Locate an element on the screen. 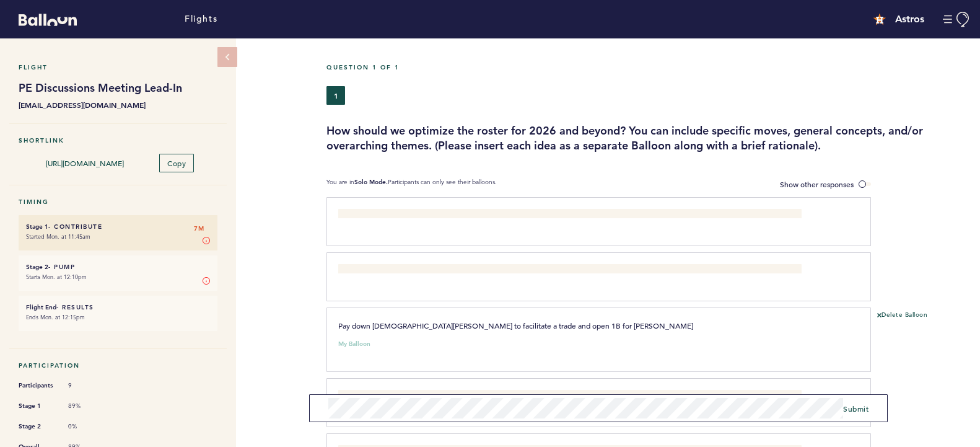 Image resolution: width=980 pixels, height=447 pixels. h3: How should we optimize the roster for 2026 and beyond? You can include specific moves, general co... is located at coordinates (649, 138).